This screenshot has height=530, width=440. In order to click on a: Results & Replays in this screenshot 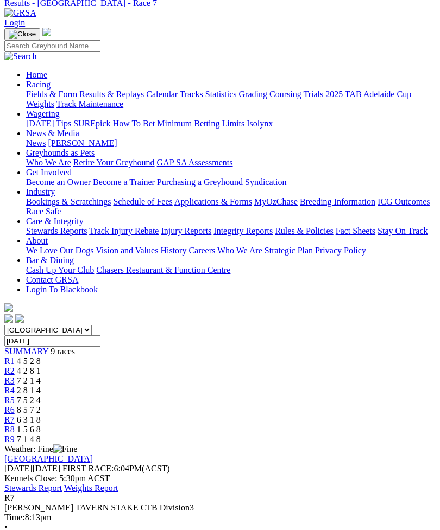, I will do `click(111, 94)`.